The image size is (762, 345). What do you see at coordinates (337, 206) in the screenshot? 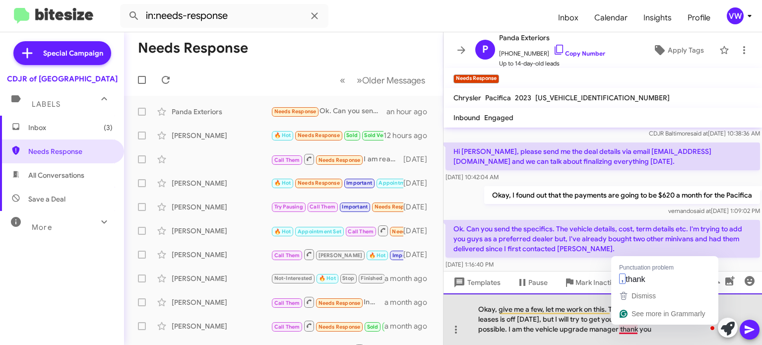
I see `div: I actually bought a vehicle with you guys over the weekend` at bounding box center [337, 206].